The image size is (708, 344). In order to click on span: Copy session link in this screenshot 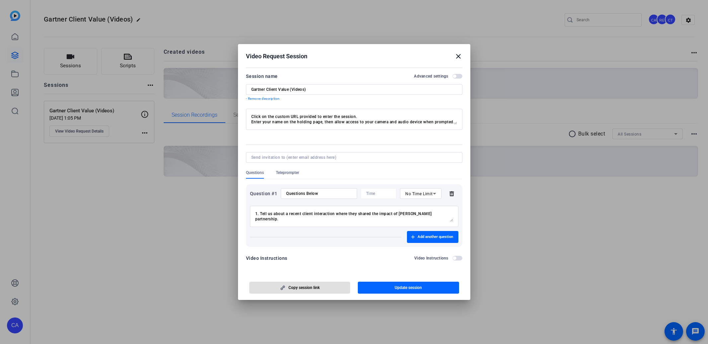, I will do `click(304, 288)`.